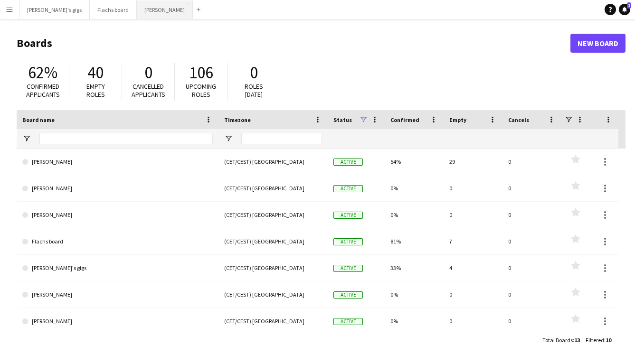  Describe the element at coordinates (519, 120) in the screenshot. I see `span: Cancels` at that location.